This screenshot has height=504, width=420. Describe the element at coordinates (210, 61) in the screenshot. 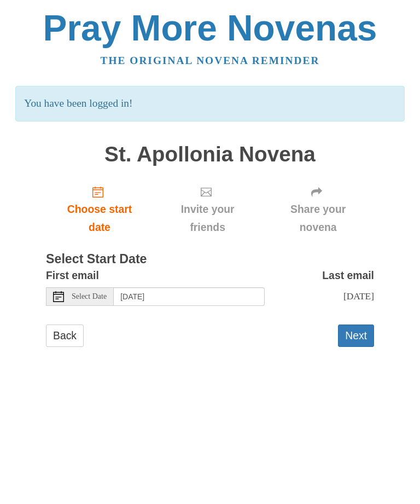

I see `a: The original novena reminder` at that location.